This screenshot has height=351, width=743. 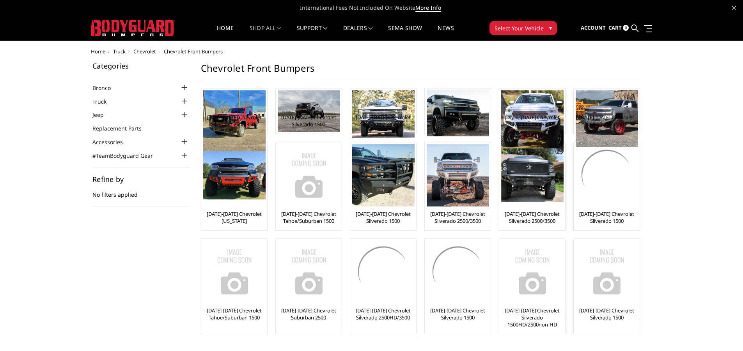 I want to click on h5: Refine by, so click(x=141, y=179).